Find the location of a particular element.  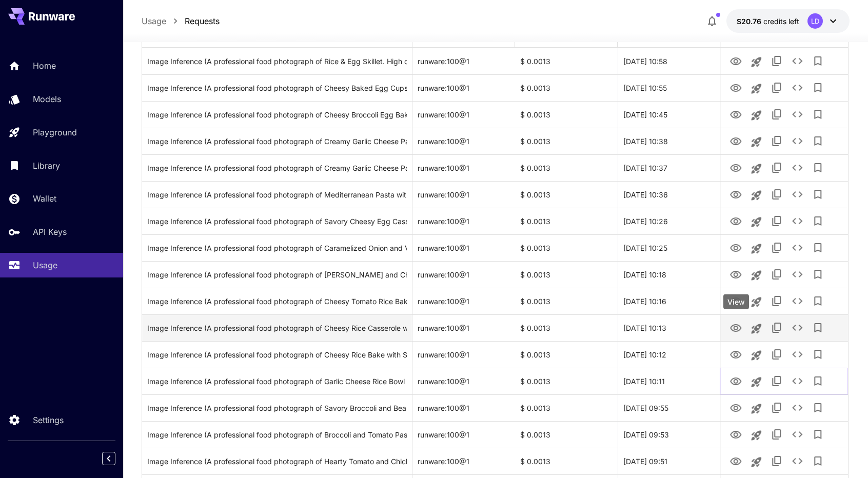

div: Collapse sidebar is located at coordinates (117, 458).